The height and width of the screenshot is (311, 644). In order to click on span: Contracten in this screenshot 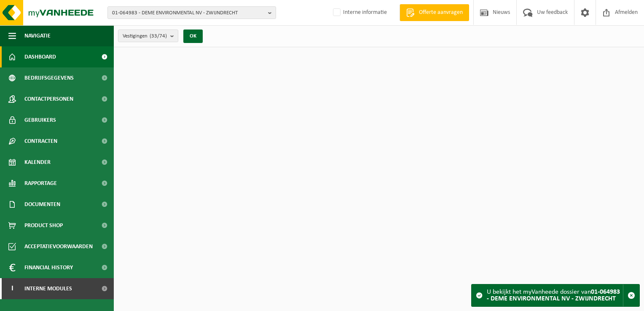, I will do `click(41, 141)`.